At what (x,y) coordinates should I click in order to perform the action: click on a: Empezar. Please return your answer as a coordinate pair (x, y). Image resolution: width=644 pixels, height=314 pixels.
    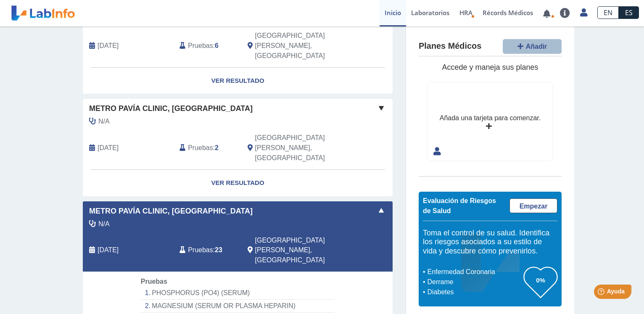
    Looking at the image, I should click on (533, 206).